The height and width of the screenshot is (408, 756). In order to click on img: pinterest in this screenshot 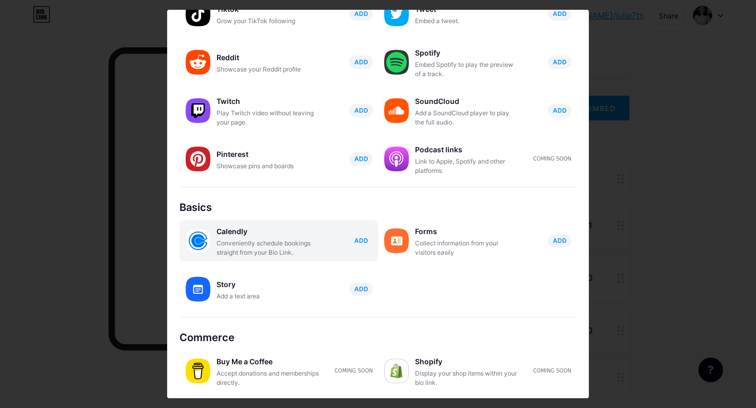, I will do `click(198, 159)`.